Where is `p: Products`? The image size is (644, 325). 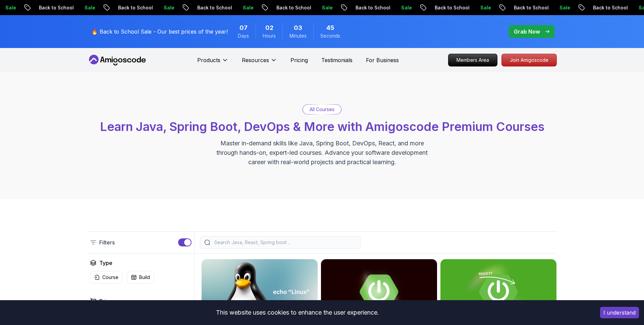 p: Products is located at coordinates (209, 60).